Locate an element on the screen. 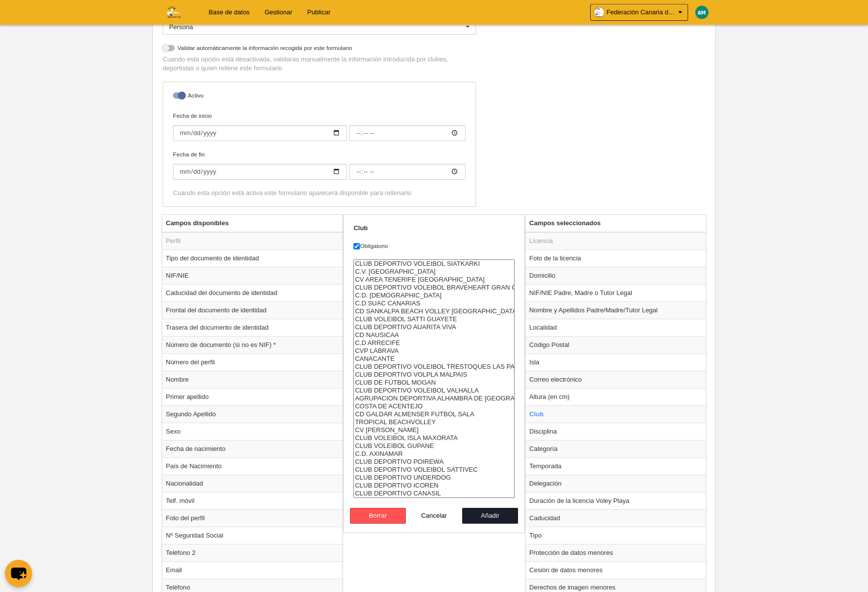 The image size is (868, 592). option: CVP LABRAVA is located at coordinates (434, 351).